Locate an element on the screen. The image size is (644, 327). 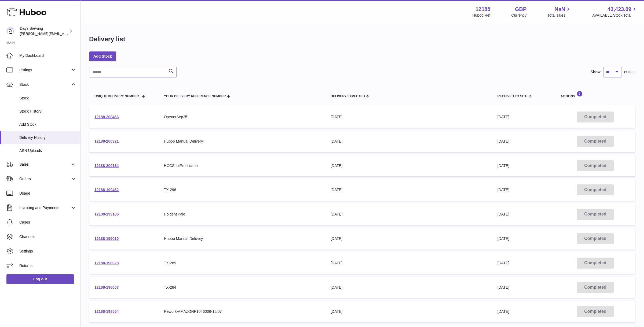
a: 43,423.09 AVAILABLE Stock Total is located at coordinates (615, 11).